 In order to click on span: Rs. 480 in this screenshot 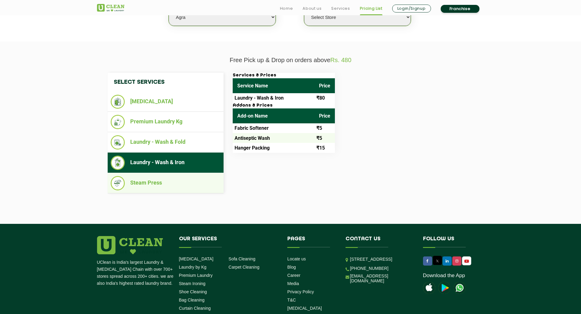, I will do `click(340, 60)`.